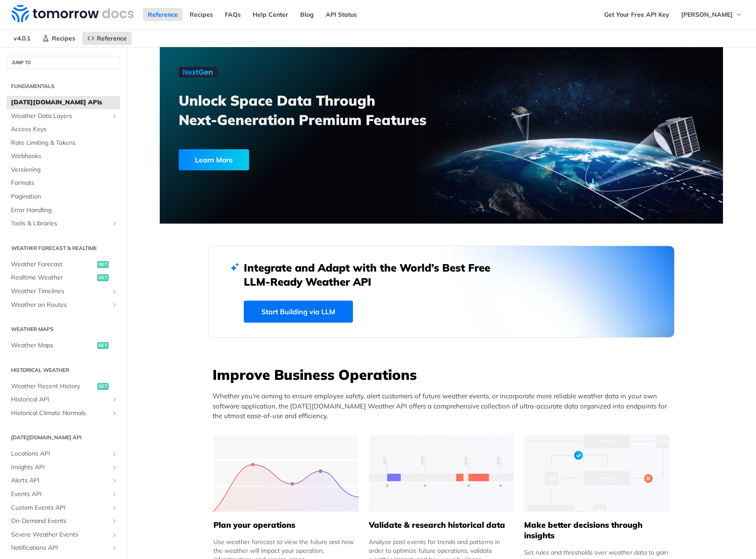  What do you see at coordinates (341, 15) in the screenshot?
I see `a: API Status` at bounding box center [341, 15].